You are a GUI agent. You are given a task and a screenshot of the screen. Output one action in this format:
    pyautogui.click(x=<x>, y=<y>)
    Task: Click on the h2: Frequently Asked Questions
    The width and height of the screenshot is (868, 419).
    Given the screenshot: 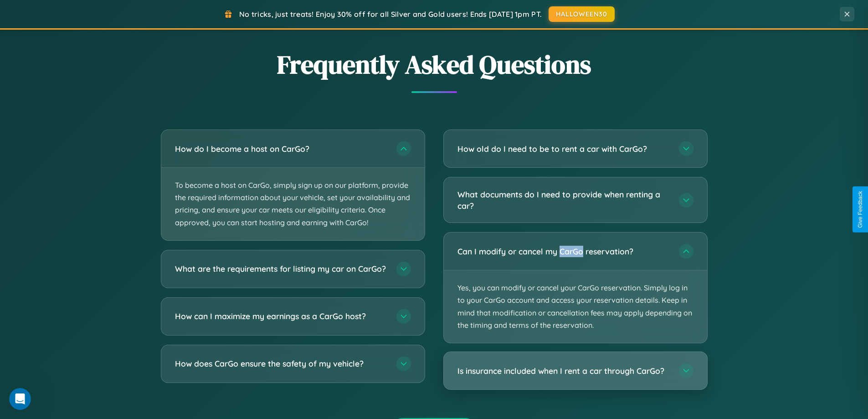 What is the action you would take?
    pyautogui.click(x=434, y=64)
    